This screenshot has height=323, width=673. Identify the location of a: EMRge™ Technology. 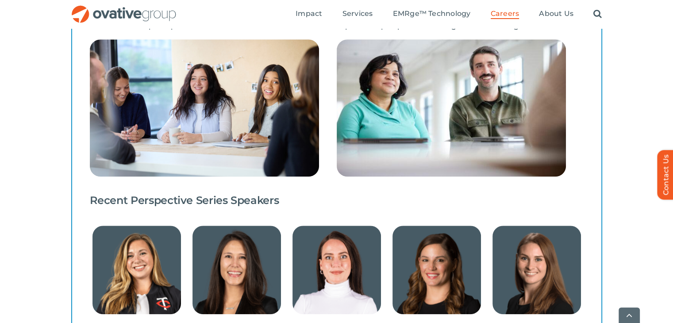
(431, 14).